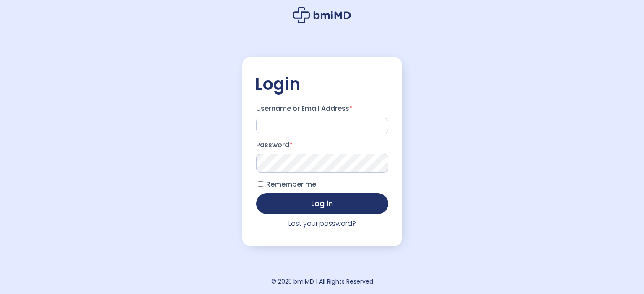 Image resolution: width=644 pixels, height=294 pixels. Describe the element at coordinates (322, 282) in the screenshot. I see `div: © 2025 bmiMD | All Rights Reserved` at that location.